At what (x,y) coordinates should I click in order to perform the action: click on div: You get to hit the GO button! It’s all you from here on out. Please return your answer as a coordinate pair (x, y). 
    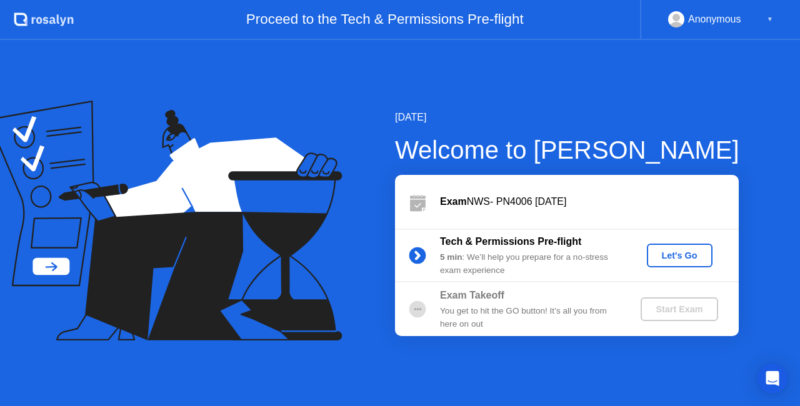
    Looking at the image, I should click on (530, 318).